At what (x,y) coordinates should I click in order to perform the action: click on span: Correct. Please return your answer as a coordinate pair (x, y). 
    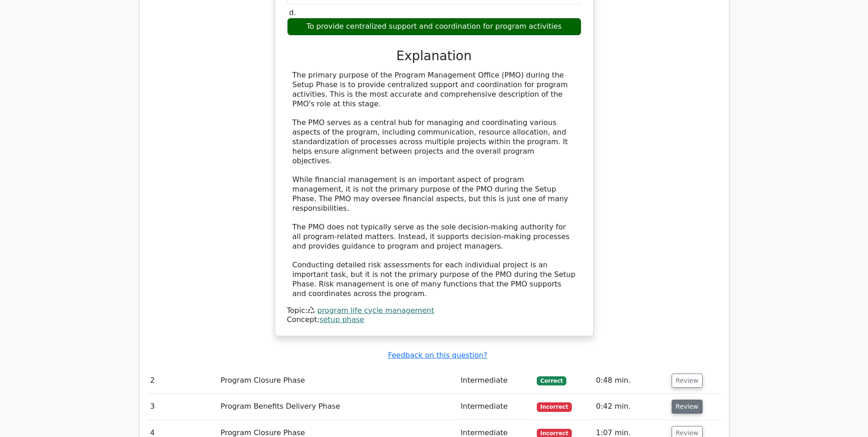
    Looking at the image, I should click on (551, 381).